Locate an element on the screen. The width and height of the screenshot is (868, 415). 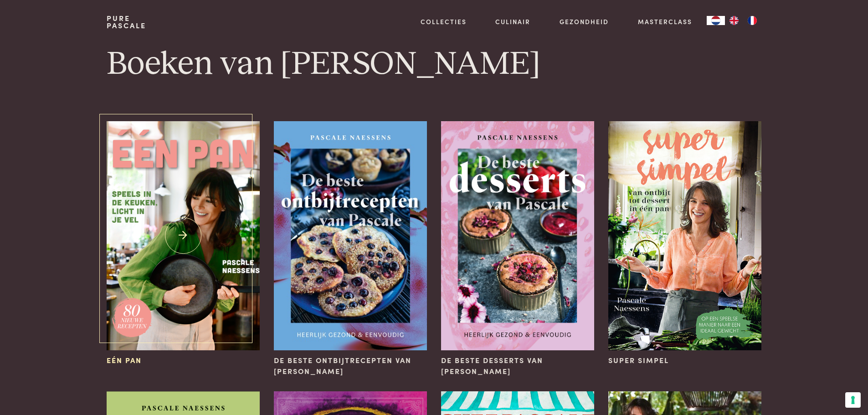
img: De beste desserts van Pascale is located at coordinates (517, 236).